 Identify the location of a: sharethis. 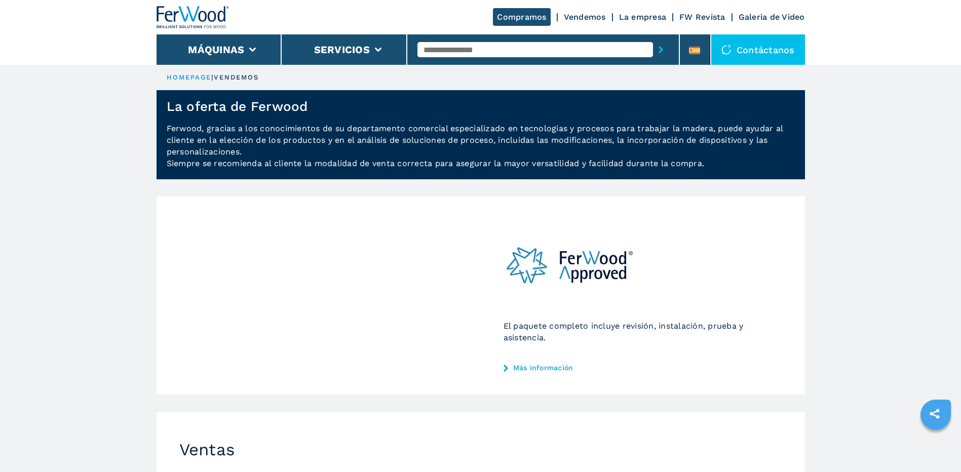
(934, 414).